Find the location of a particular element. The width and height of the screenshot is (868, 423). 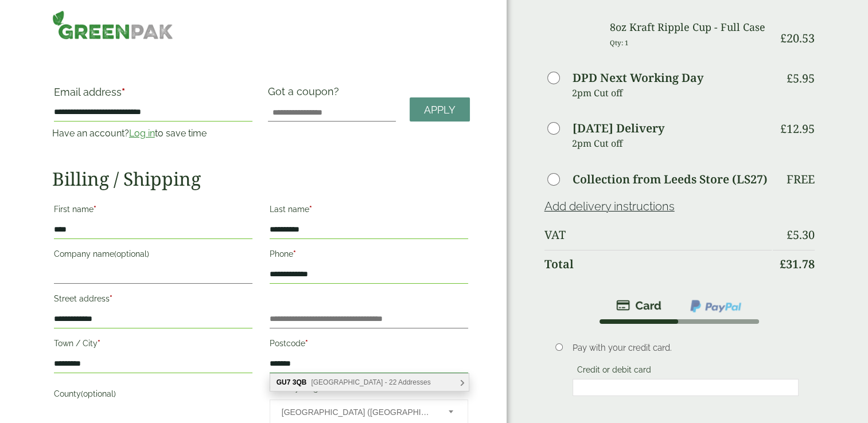

img: ppcp-gateway.png is located at coordinates (715, 307).